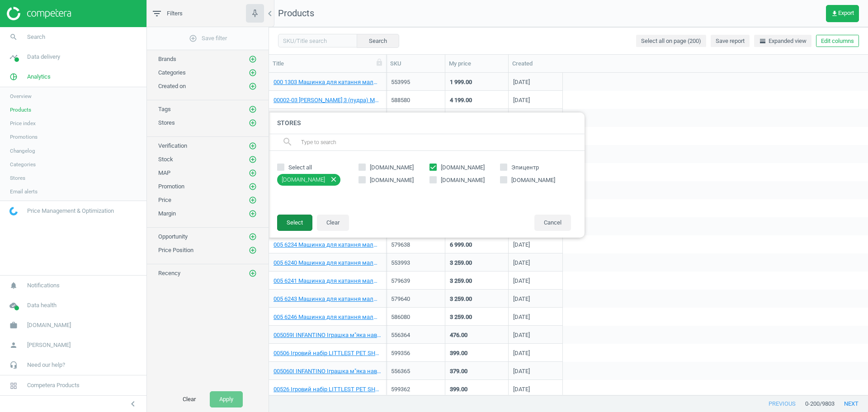 This screenshot has height=412, width=868. What do you see at coordinates (165, 159) in the screenshot?
I see `span: Stock` at bounding box center [165, 159].